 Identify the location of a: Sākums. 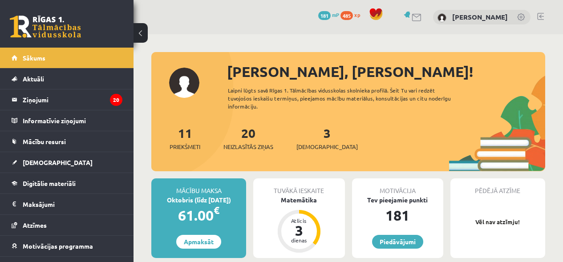
(67, 58).